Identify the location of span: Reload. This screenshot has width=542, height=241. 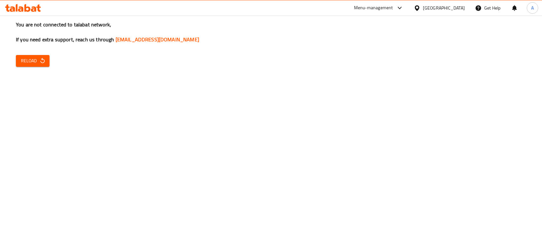
(33, 61).